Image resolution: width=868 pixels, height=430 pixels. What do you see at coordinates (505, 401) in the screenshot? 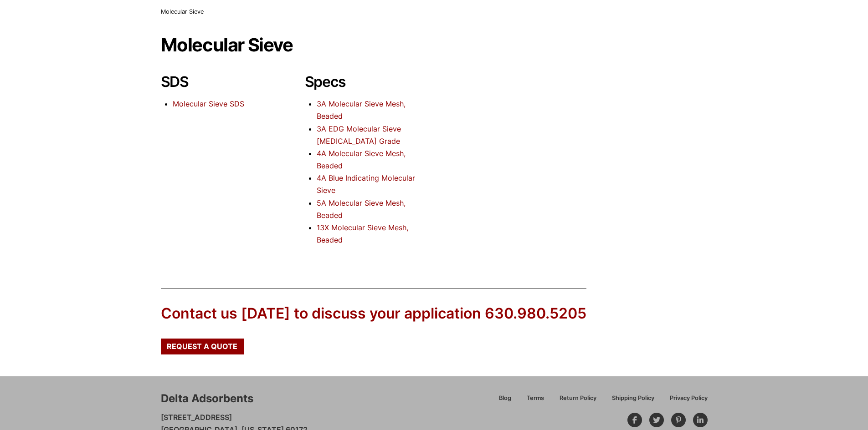
I see `a: Blog` at bounding box center [505, 401].